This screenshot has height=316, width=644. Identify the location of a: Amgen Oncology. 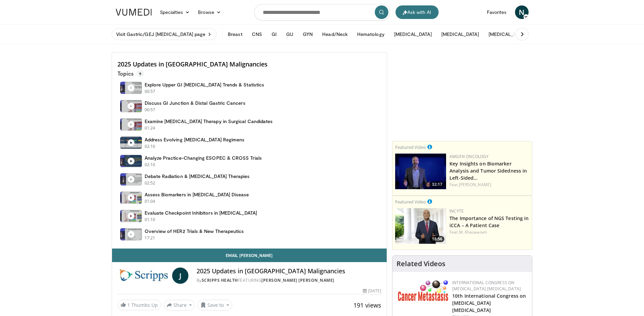
(469, 156).